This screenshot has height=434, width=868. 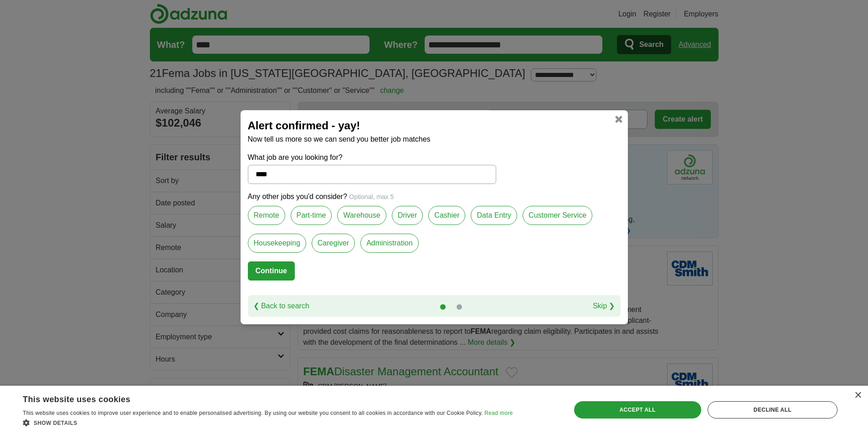 I want to click on p: Any other jobs you'd consider?, so click(x=434, y=197).